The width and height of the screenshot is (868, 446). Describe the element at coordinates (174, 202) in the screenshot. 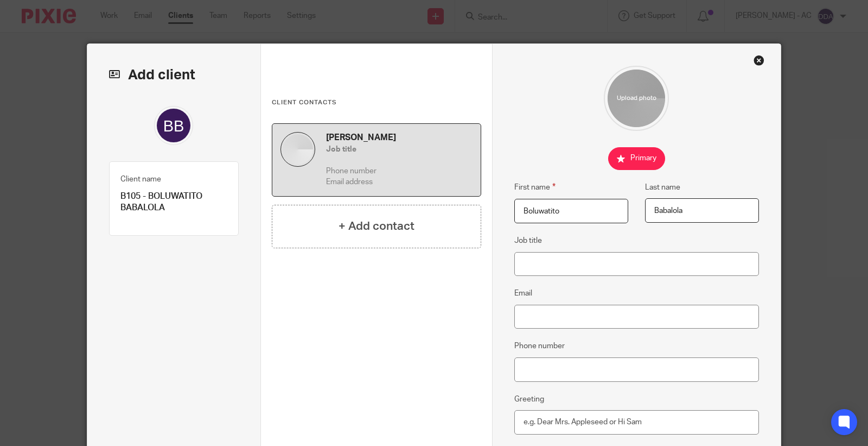

I see `p: B105 - BOLUWATITO BABALOLA` at that location.